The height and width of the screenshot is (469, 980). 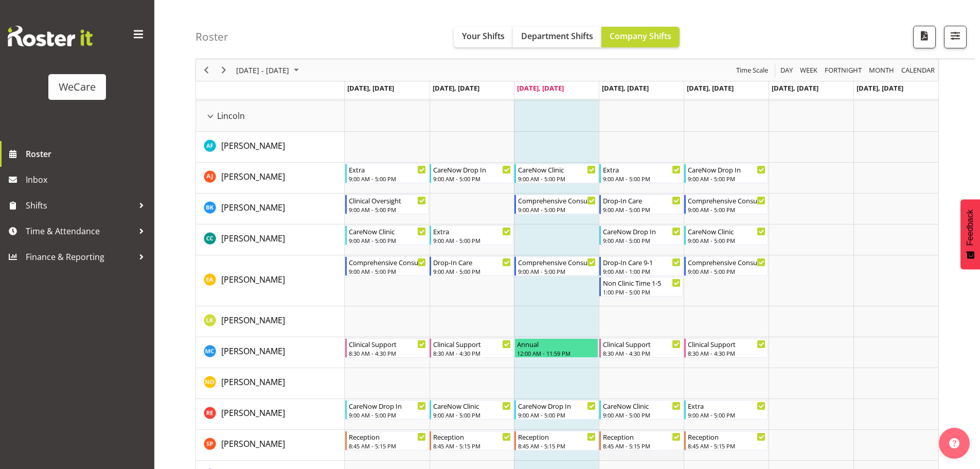 What do you see at coordinates (556, 266) in the screenshot?
I see `div: Ena Advincula"s event - Comprehensive Consult Begin From Wednesday, August 27, 2025 at 9:00:00 AM...` at bounding box center [556, 266].